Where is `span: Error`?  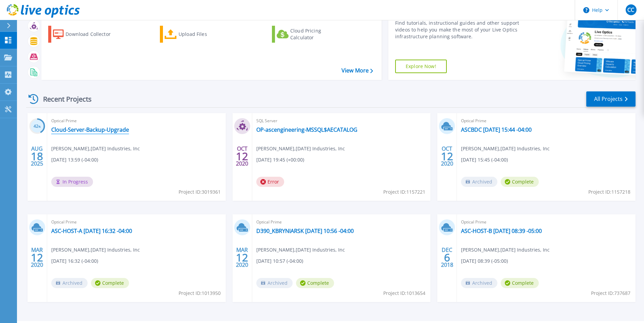 span: Error is located at coordinates (270, 182).